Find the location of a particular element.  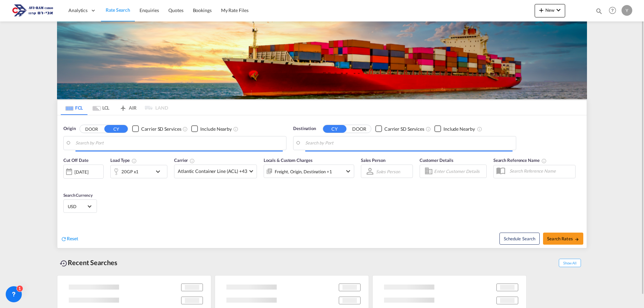

md-tab-item: AIR is located at coordinates (128, 107).